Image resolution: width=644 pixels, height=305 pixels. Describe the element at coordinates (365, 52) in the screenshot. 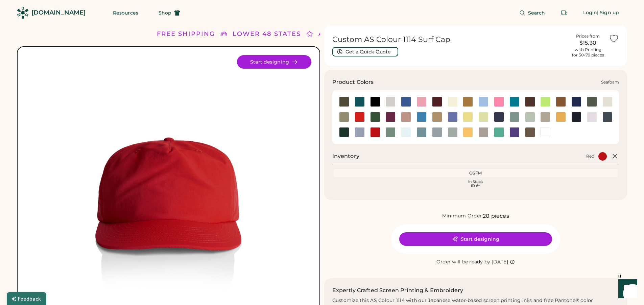

I see `button: Get a Quick Quote` at that location.